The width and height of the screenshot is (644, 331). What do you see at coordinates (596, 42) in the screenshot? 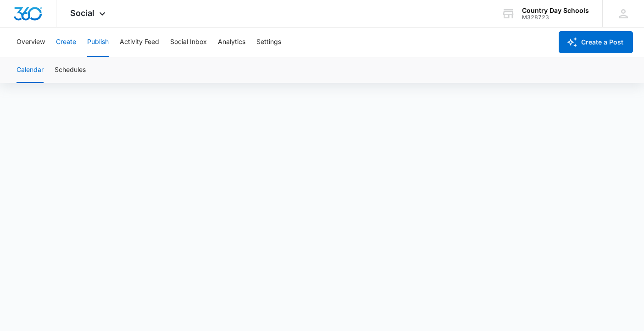
I see `button: Create a Post` at bounding box center [596, 42].